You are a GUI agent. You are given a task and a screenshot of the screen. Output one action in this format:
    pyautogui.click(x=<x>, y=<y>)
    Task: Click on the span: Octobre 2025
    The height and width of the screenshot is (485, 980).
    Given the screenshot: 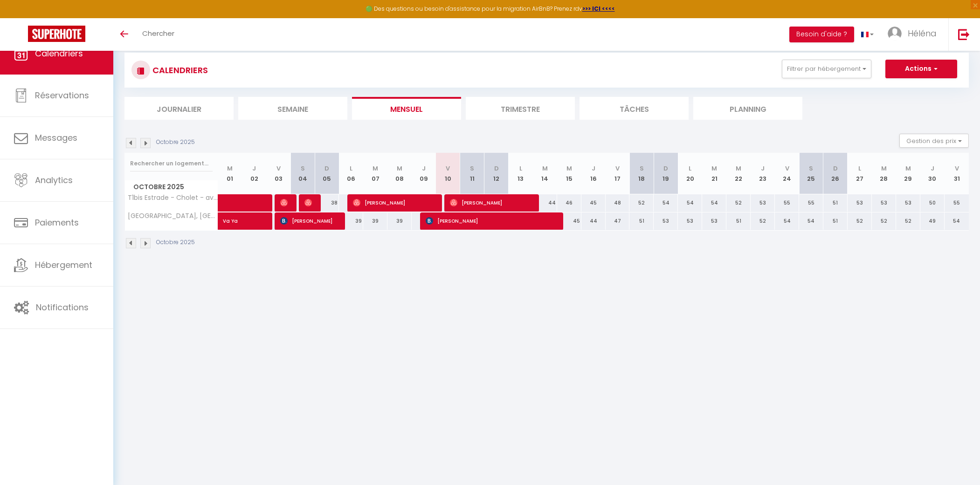 What is the action you would take?
    pyautogui.click(x=171, y=187)
    